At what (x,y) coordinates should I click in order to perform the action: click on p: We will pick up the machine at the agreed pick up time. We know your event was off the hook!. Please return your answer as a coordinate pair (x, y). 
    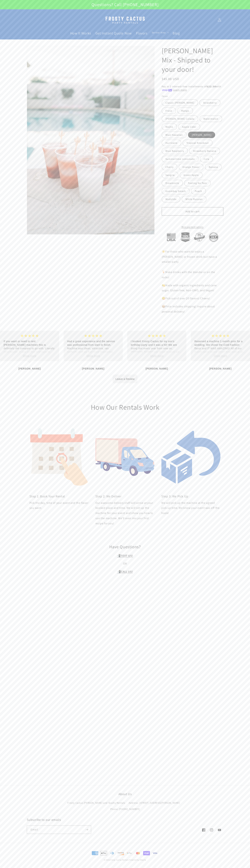
    Looking at the image, I should click on (191, 508).